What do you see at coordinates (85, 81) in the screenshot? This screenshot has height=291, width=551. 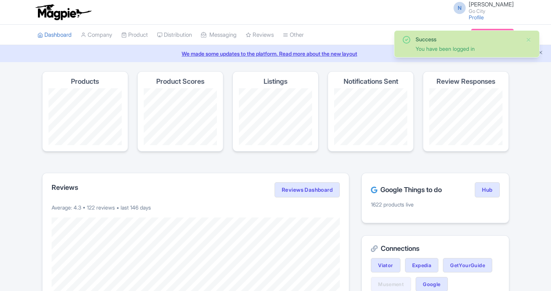 I see `h4: Products` at bounding box center [85, 81].